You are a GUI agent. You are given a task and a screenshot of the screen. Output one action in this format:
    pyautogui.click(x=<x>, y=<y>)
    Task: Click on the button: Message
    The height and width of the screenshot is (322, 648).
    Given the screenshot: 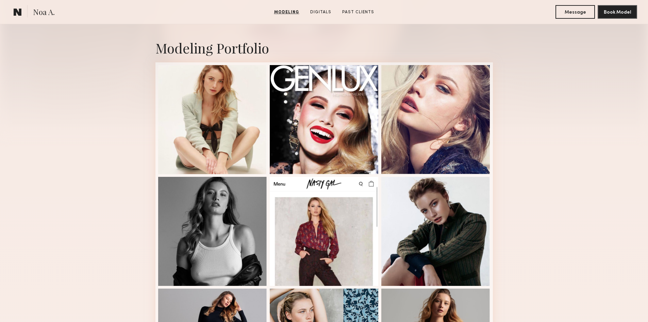 What is the action you would take?
    pyautogui.click(x=576, y=12)
    